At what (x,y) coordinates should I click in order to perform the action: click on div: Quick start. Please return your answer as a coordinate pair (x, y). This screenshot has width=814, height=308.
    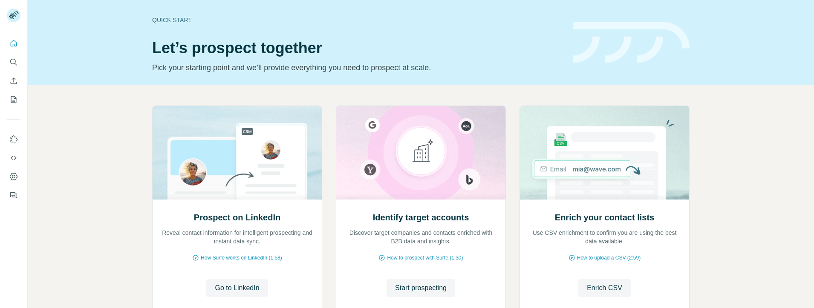
    Looking at the image, I should click on (357, 20).